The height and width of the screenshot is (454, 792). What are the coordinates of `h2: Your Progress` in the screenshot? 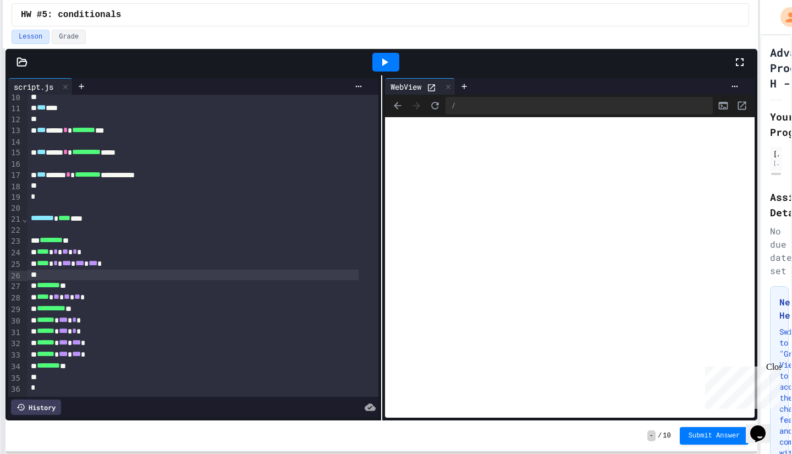 It's located at (776, 124).